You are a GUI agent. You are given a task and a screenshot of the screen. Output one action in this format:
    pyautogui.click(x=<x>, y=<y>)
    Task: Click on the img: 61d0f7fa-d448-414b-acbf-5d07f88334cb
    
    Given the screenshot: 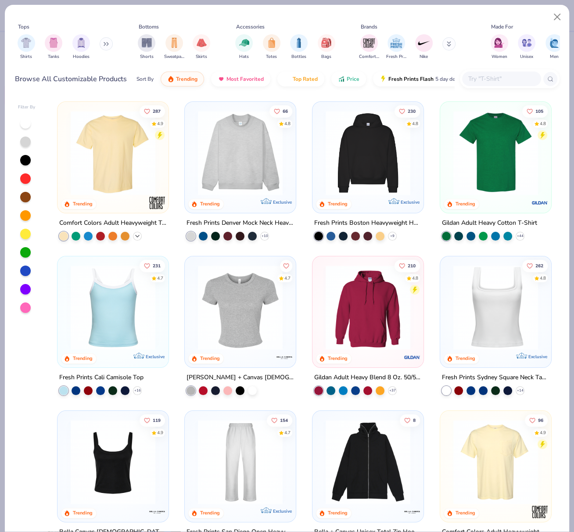 What is the action you would take?
    pyautogui.click(x=206, y=307)
    